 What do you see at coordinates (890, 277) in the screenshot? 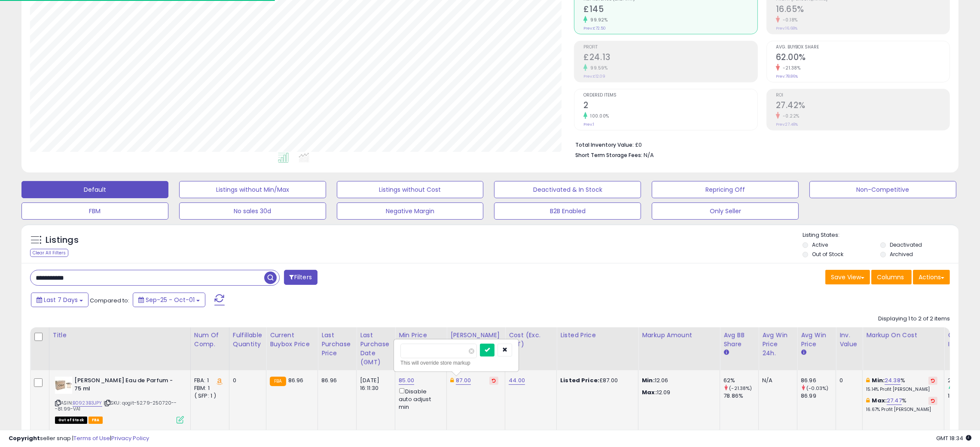
I see `span: Columns` at bounding box center [890, 277].